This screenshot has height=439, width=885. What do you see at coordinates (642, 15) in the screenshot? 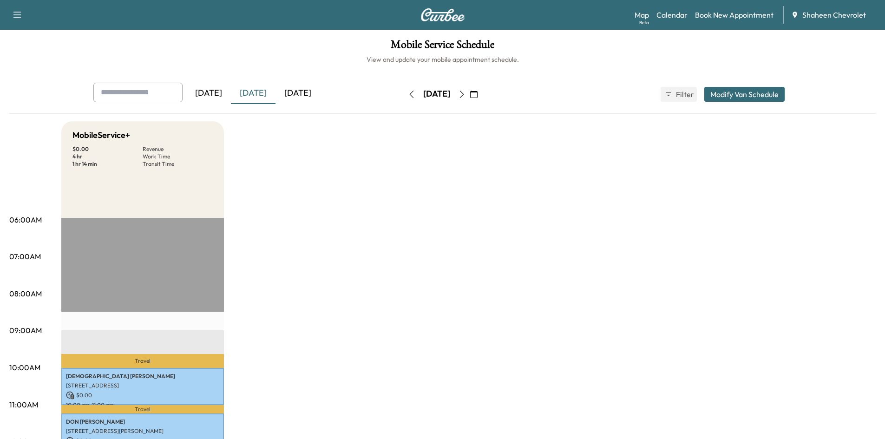
I see `a: MapBeta` at bounding box center [642, 15].